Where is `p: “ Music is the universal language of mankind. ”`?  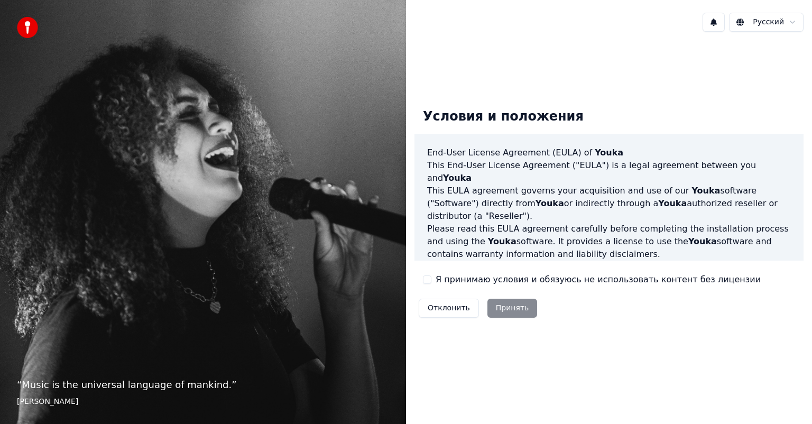 p: “ Music is the universal language of mankind. ” is located at coordinates (203, 385).